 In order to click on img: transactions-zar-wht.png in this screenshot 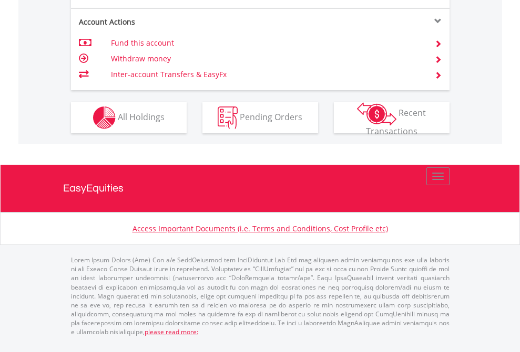, I will do `click(376, 114)`.